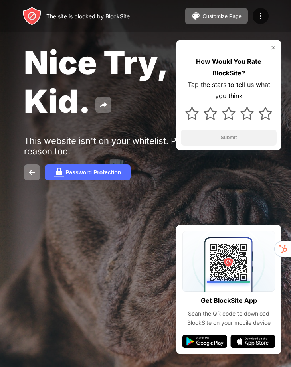 The width and height of the screenshot is (291, 367). What do you see at coordinates (145, 146) in the screenshot?
I see `div: This website isn't on your whitelist. Probably for good reason too.` at bounding box center [145, 146].